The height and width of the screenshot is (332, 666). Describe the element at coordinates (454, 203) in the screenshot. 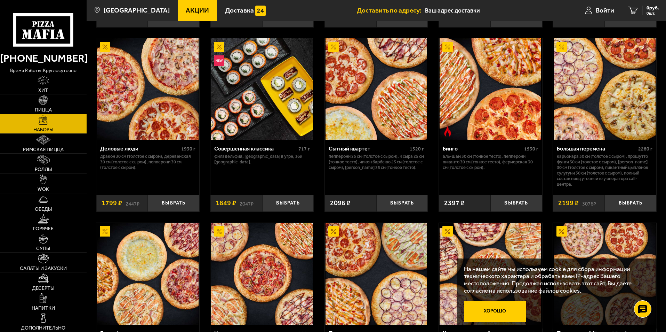

I see `span: 2397 ₽` at that location.